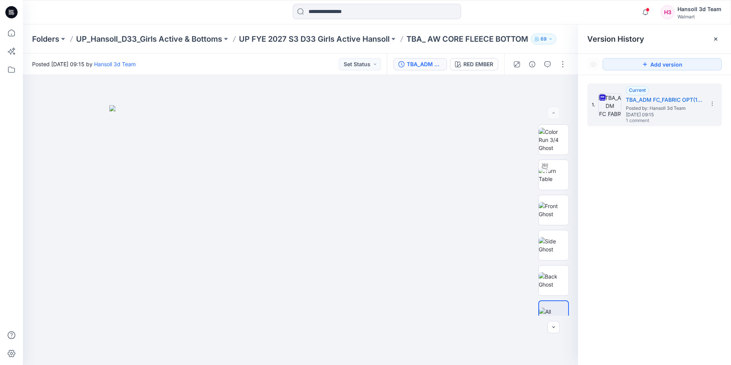 Image resolution: width=731 pixels, height=365 pixels. Describe the element at coordinates (474, 64) in the screenshot. I see `button: RED EMBER` at that location.